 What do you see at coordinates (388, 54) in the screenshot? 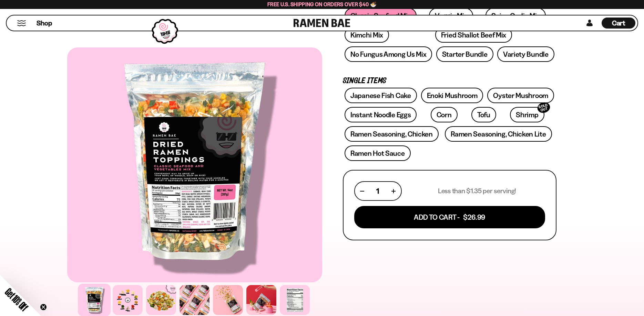
I see `a: No Fungus Among Us Mix` at bounding box center [388, 54].